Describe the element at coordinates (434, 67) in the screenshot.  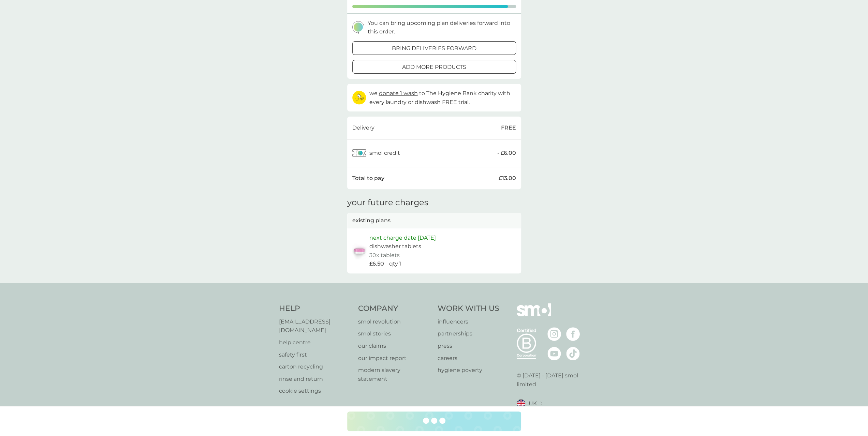
I see `button: add more products` at that location.